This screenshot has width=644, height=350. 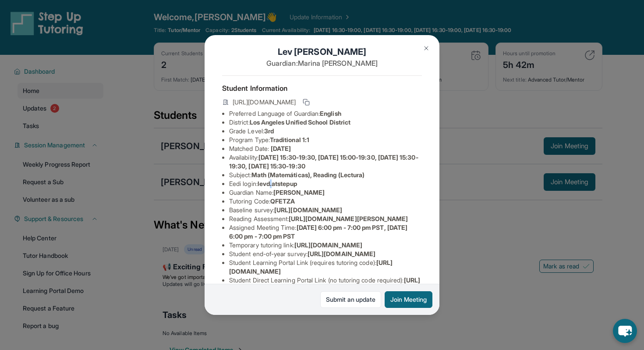 I want to click on button: Join Meeting, so click(x=408, y=299).